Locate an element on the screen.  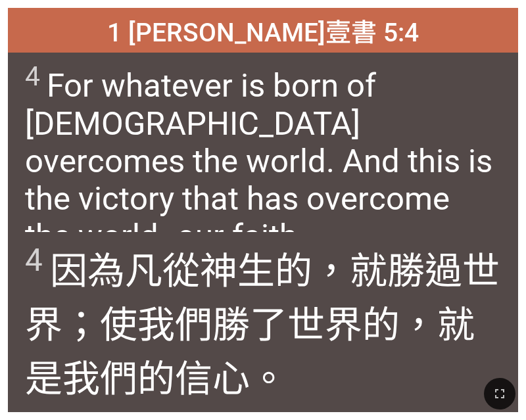
wg1080: 的，就勝過 is located at coordinates (262, 325).